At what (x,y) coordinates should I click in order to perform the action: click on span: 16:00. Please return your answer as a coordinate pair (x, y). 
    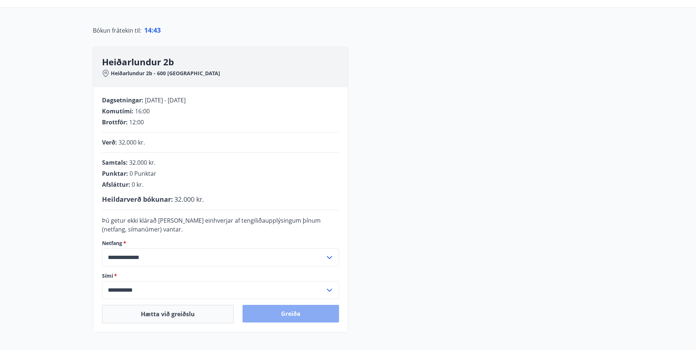
    Looking at the image, I should click on (142, 111).